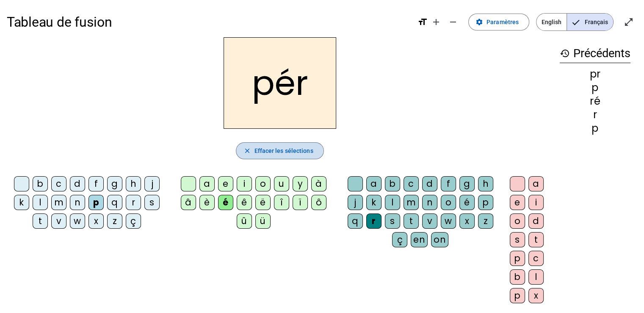 This screenshot has width=644, height=313. What do you see at coordinates (263, 221) in the screenshot?
I see `div: ü` at bounding box center [263, 221].